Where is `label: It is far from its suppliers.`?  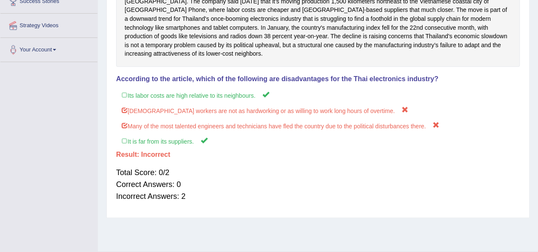 label: It is far from its suppliers. is located at coordinates (317, 141).